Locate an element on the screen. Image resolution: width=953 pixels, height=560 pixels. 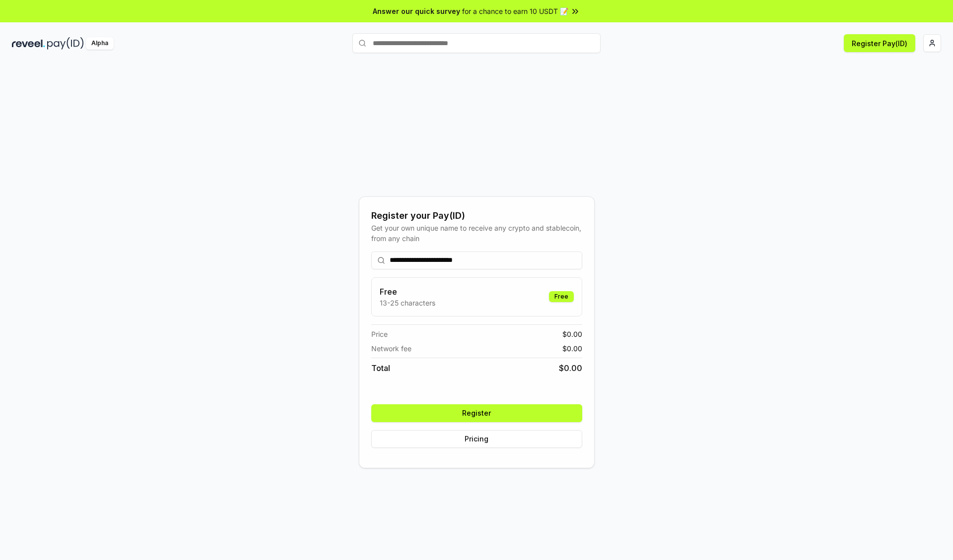
div: Register your Pay(ID) is located at coordinates (476, 216).